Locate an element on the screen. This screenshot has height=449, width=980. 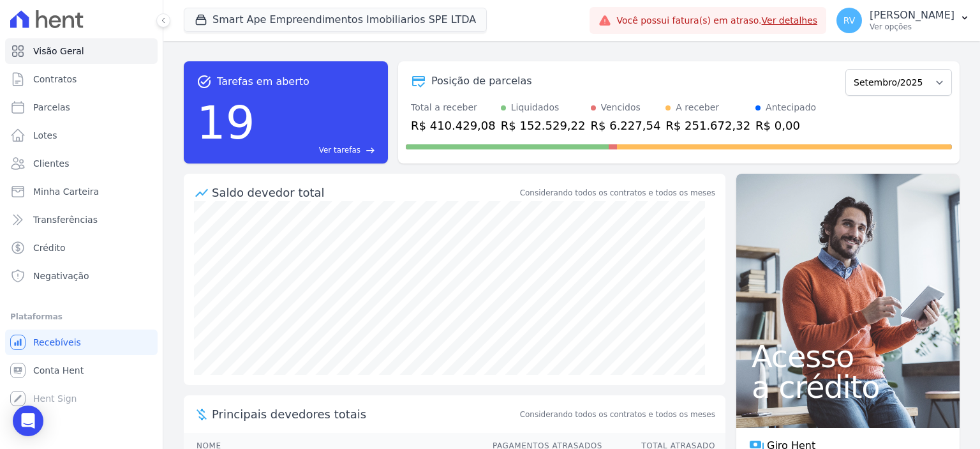
a: Parcelas is located at coordinates (81, 107).